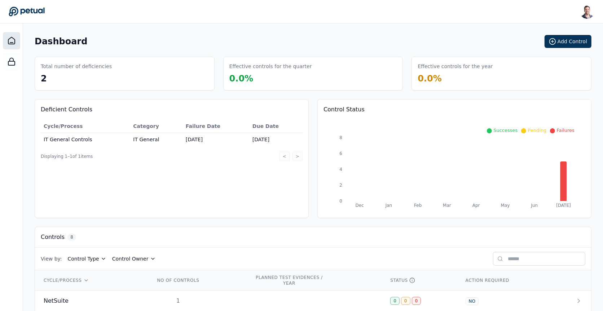  I want to click on td: IT General, so click(157, 140).